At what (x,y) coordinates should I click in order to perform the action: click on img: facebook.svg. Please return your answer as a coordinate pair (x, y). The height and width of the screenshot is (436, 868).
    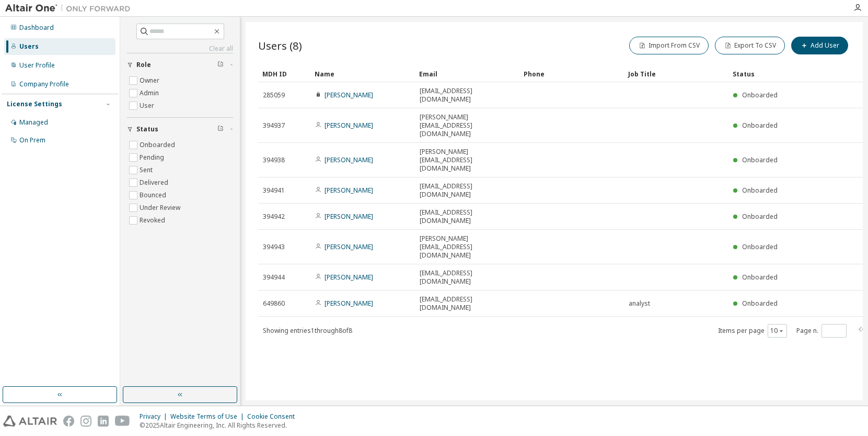
    Looking at the image, I should click on (68, 420).